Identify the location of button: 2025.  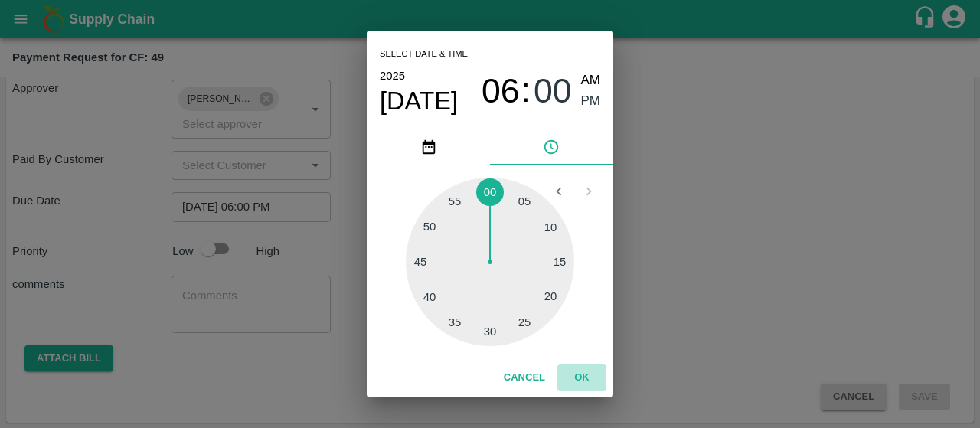
(392, 76).